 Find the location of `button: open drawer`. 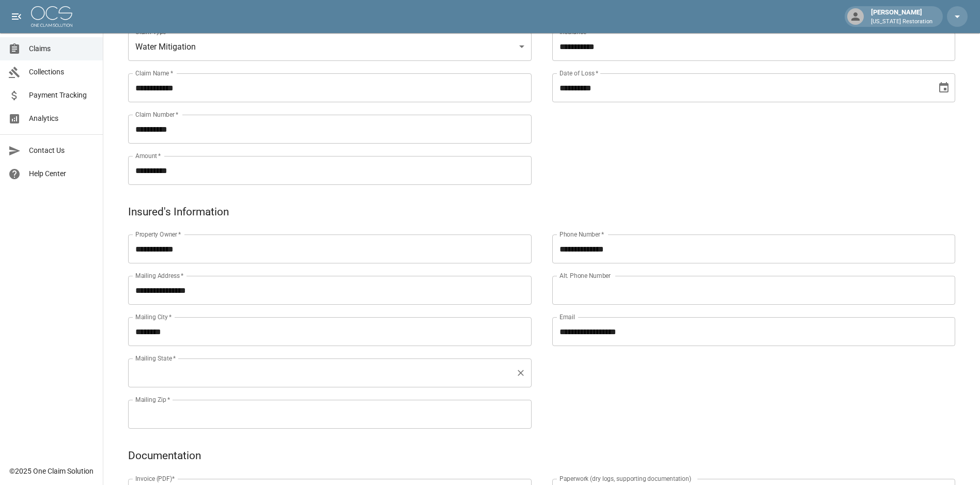

button: open drawer is located at coordinates (16, 16).